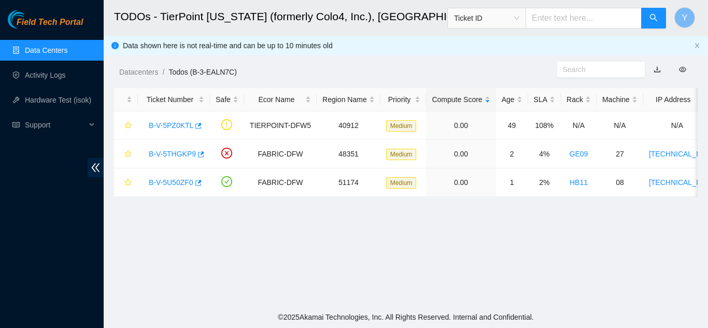  What do you see at coordinates (683, 69) in the screenshot?
I see `span: eye` at bounding box center [683, 69].